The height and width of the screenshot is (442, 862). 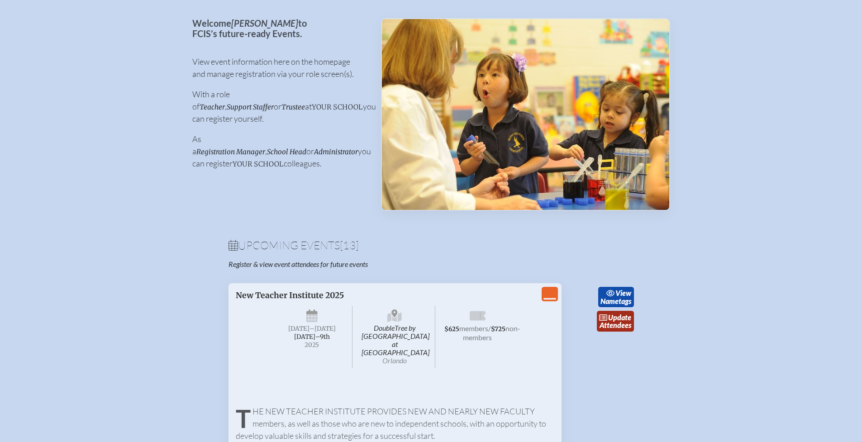 What do you see at coordinates (491, 332) in the screenshot?
I see `span: non-members` at bounding box center [491, 332].